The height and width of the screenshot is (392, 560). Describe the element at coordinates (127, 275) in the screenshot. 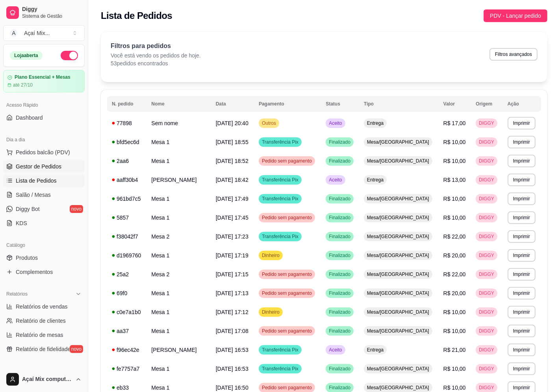

I see `div: 25a2` at that location.